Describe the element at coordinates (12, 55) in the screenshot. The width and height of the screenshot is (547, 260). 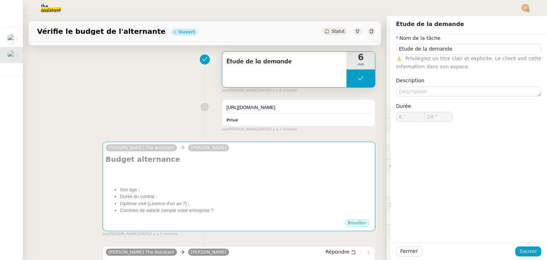
I see `img: users%2F3XW7N0tEcIOoc8sxKxWqDcFn91D2%2Favatar%2F5653ca14-9fea-463f-a381-ec4f4d723a3b` at that location.